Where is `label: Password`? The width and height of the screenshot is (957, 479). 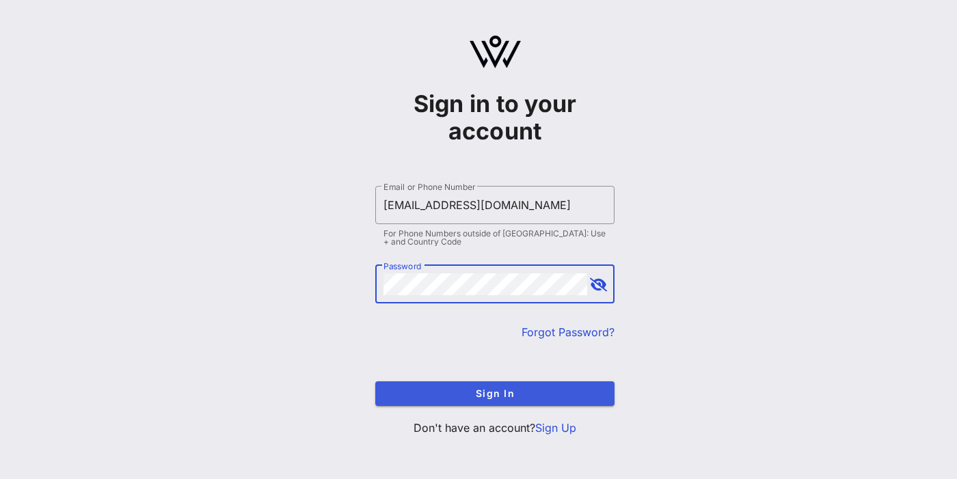 label: Password is located at coordinates (402, 266).